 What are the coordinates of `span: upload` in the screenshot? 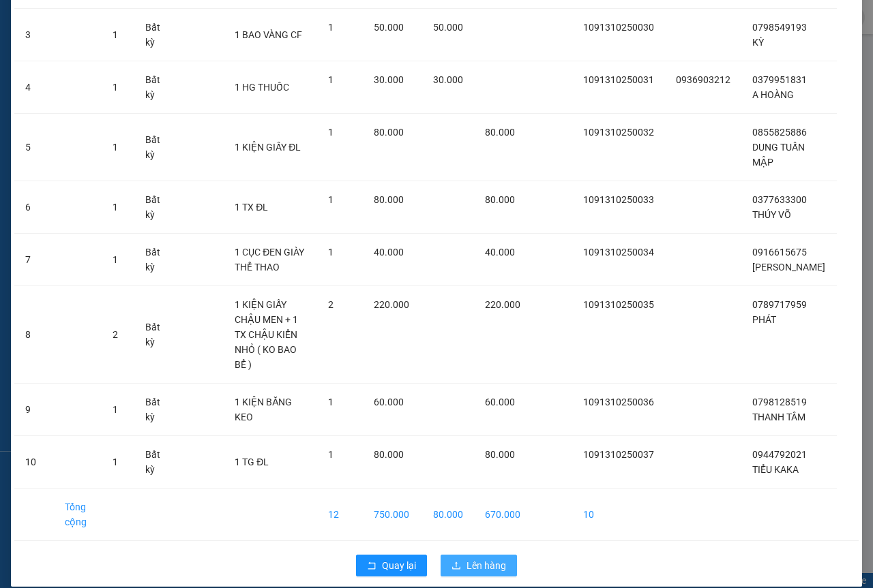 It's located at (456, 566).